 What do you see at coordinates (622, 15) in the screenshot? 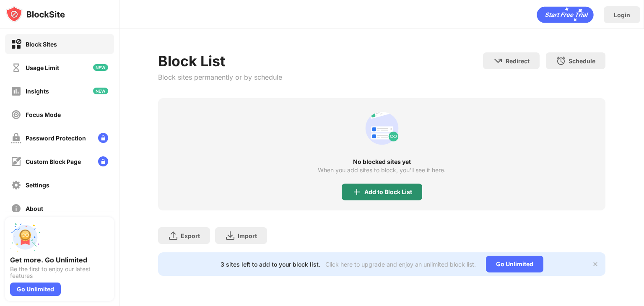
I see `div: Login` at bounding box center [622, 15].